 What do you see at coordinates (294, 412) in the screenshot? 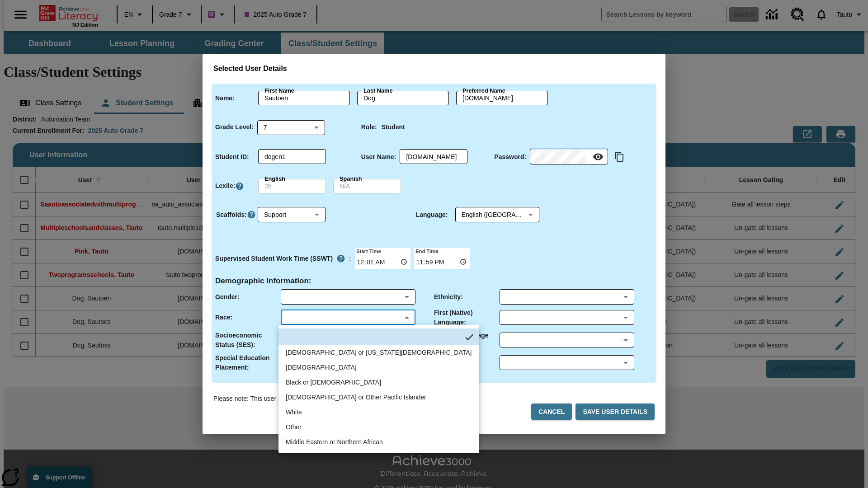
I see `div: White` at bounding box center [294, 412].